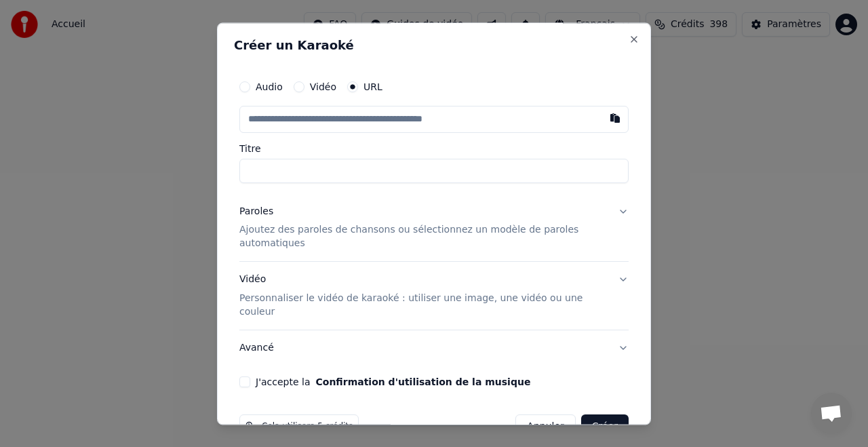 The height and width of the screenshot is (447, 868). I want to click on button: Créer, so click(605, 427).